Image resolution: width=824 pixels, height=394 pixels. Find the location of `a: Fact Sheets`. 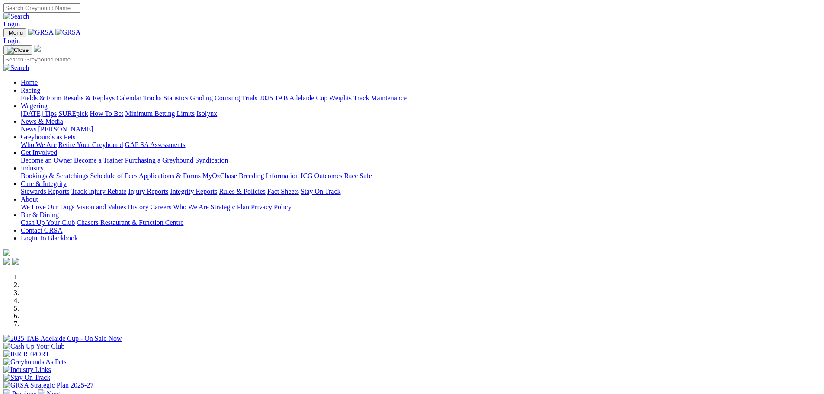

a: Fact Sheets is located at coordinates (283, 191).